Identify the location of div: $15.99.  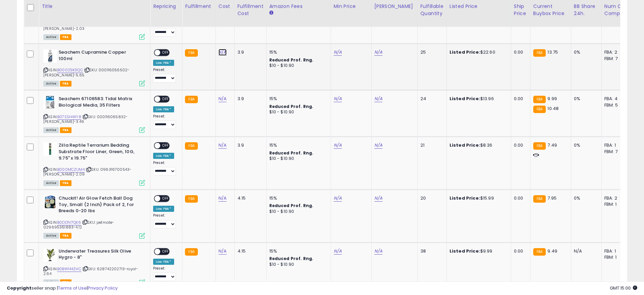
(477, 198).